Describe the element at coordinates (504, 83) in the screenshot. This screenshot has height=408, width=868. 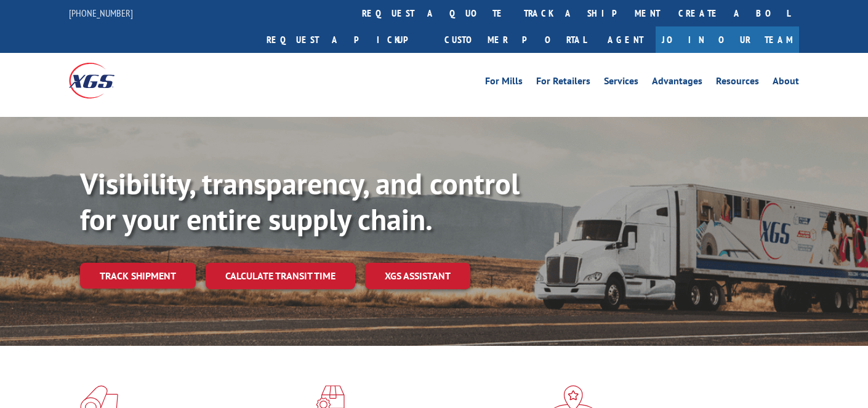
I see `a: For Mills` at that location.